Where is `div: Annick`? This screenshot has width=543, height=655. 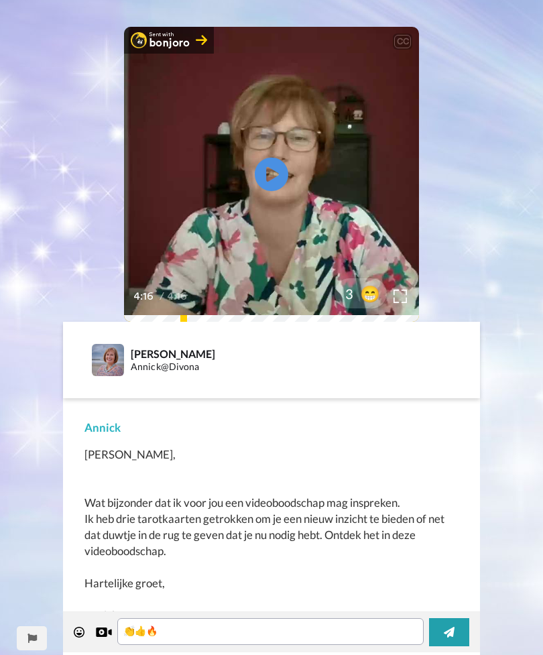
div: Annick is located at coordinates (272, 428).